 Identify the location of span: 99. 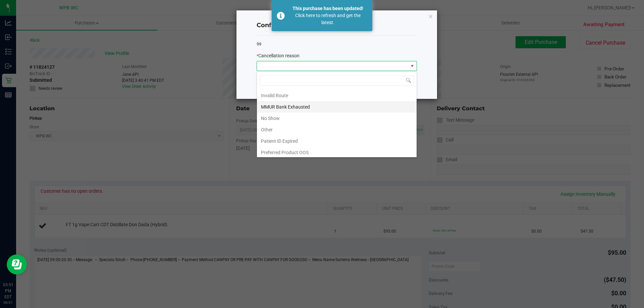
(259, 44).